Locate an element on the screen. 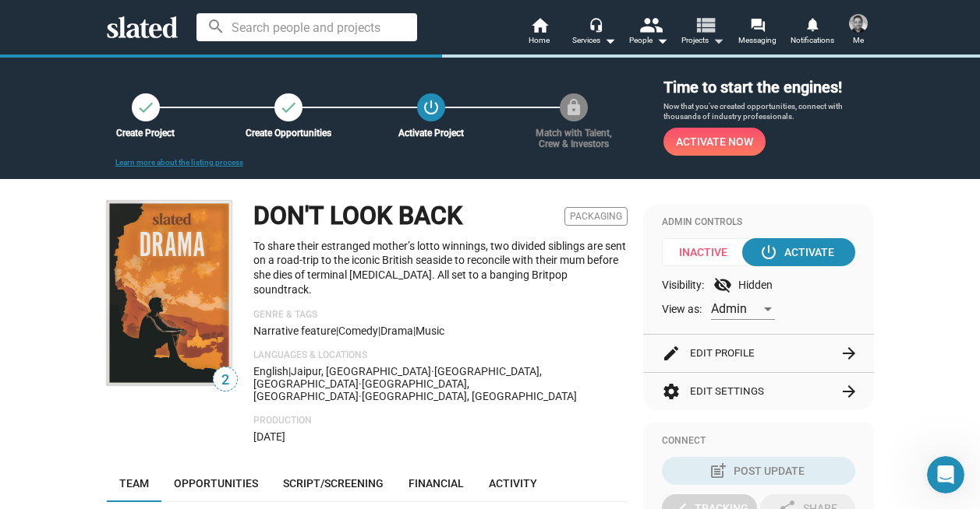  a: Team is located at coordinates (134, 484).